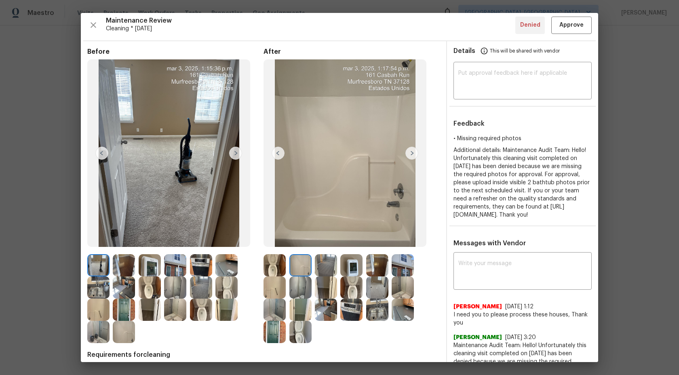 The image size is (679, 375). Describe the element at coordinates (523, 319) in the screenshot. I see `span: I need you to please process these houses, Thank you` at that location.